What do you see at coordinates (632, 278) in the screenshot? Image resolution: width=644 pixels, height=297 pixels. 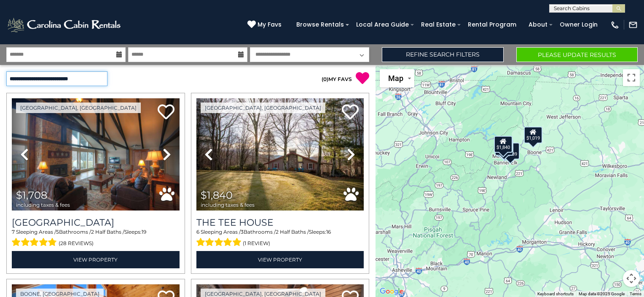 I see `button: Map camera controls` at bounding box center [632, 278].